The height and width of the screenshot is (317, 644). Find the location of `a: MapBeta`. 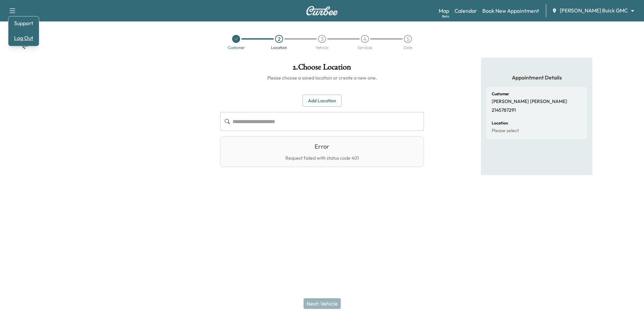

a: MapBeta is located at coordinates (444, 11).